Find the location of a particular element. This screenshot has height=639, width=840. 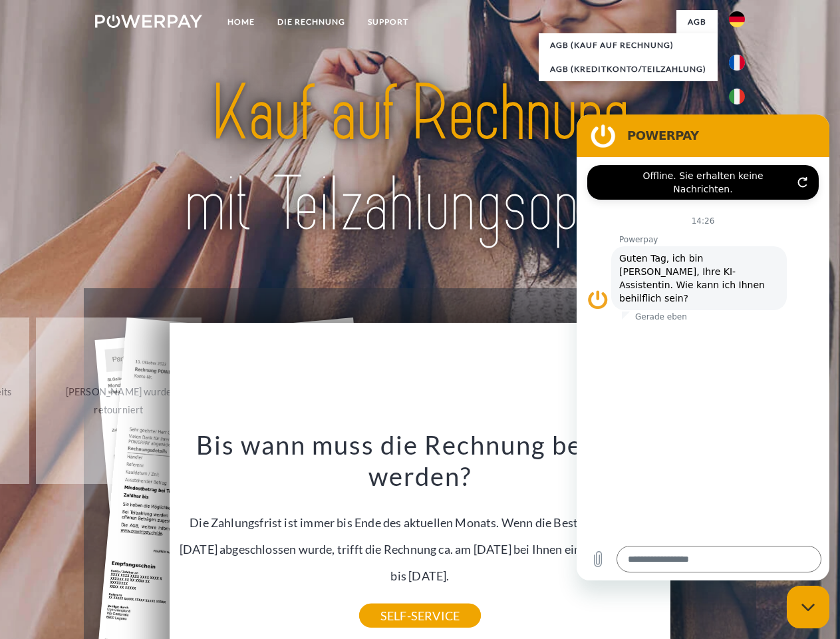

a: AGB (Kauf auf Rechnung) is located at coordinates (628, 46).